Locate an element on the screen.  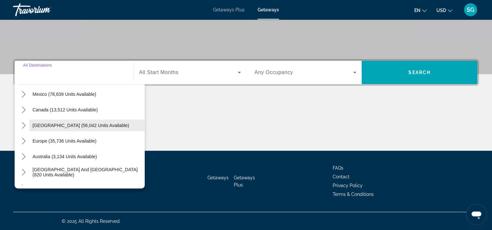
button: Change currency is located at coordinates (445, 10).